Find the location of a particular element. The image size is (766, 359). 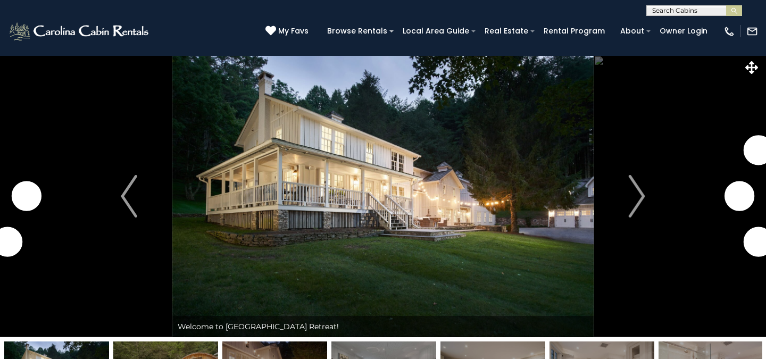

button: Next is located at coordinates (636, 196).